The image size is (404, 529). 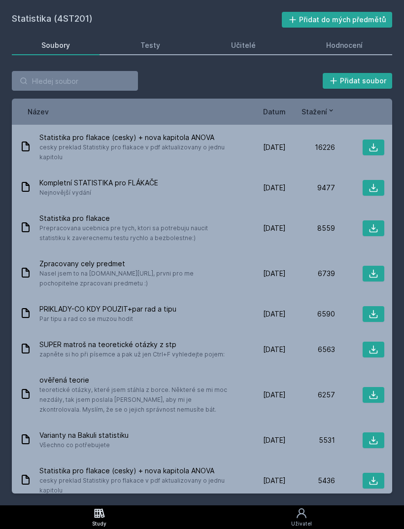 What do you see at coordinates (136, 400) in the screenshot?
I see `span: teoretické otázky, které jsem stáhla z borce. Některé se mi moc nezdály, tak jsem poslala [PERSON...` at bounding box center [136, 400].